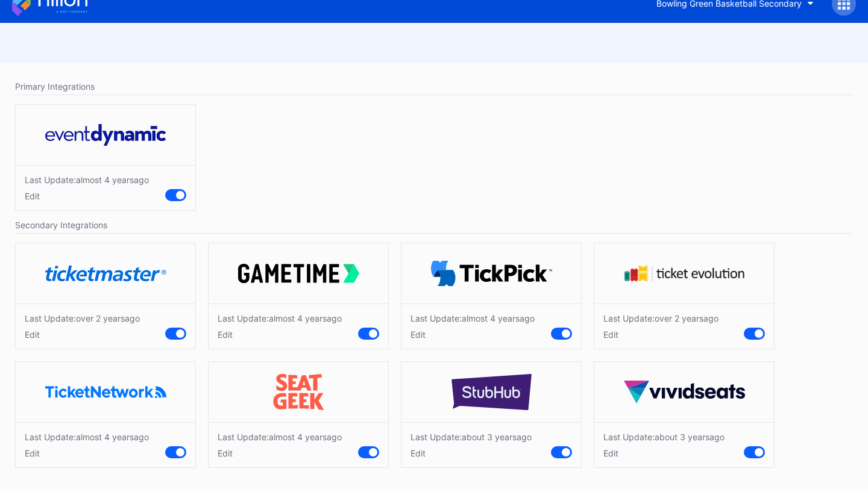  I want to click on img: stubHub.svg, so click(491, 392).